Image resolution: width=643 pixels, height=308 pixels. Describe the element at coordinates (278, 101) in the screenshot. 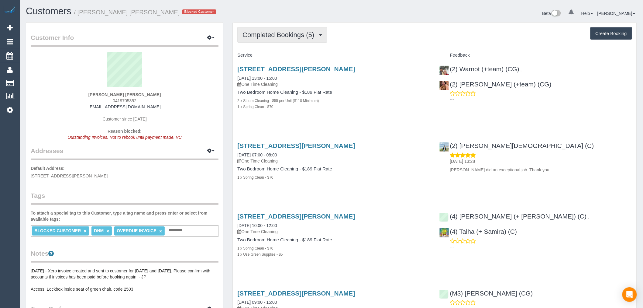

I see `small: 2 x Steam Cleaning - $55 per Unit ($110 Minimum)` at that location.